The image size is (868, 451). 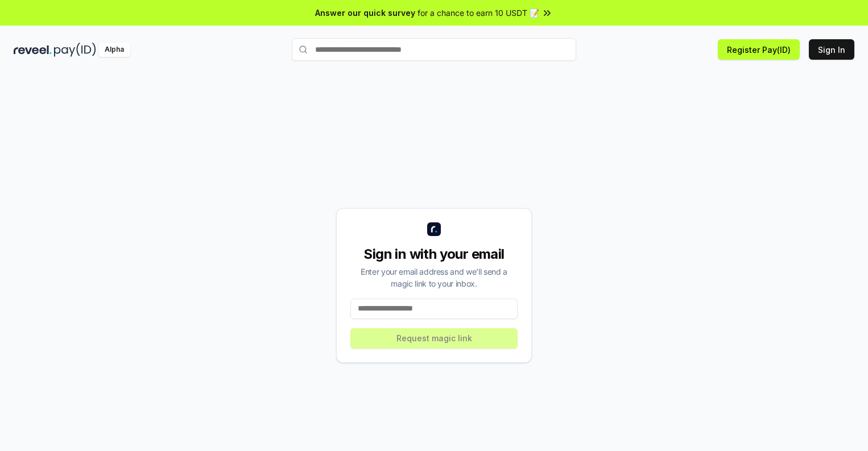 I want to click on img: logo_small, so click(x=434, y=229).